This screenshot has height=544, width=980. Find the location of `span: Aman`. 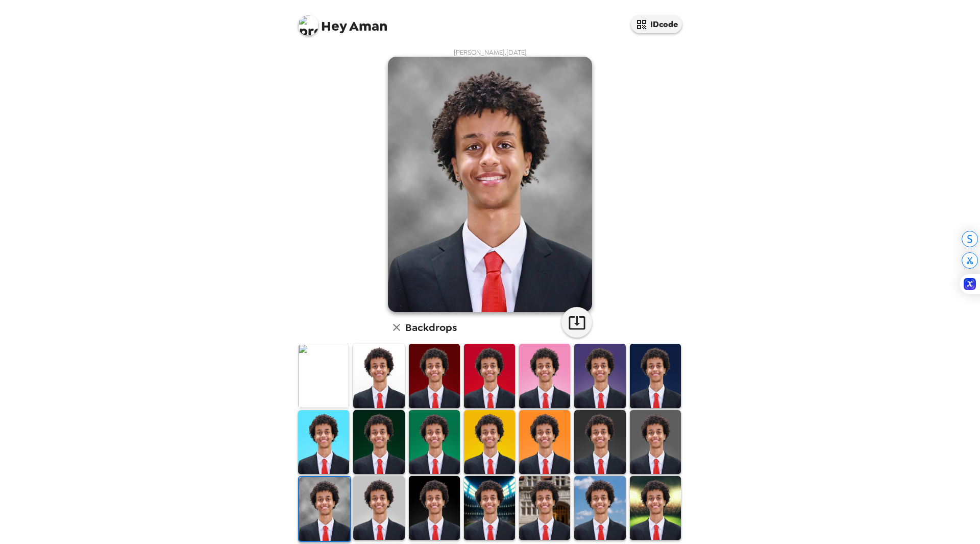

span: Aman is located at coordinates (342, 22).